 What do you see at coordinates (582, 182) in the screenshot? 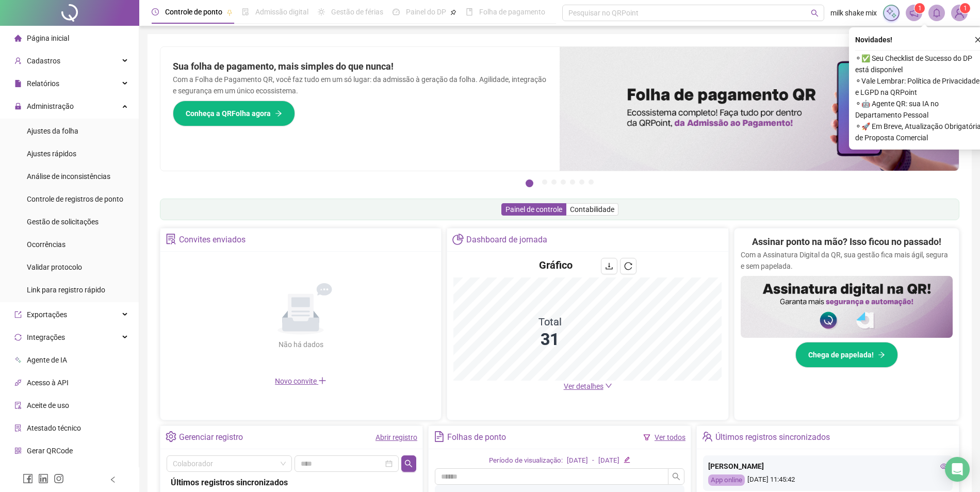
I see `button: 6` at bounding box center [582, 182].